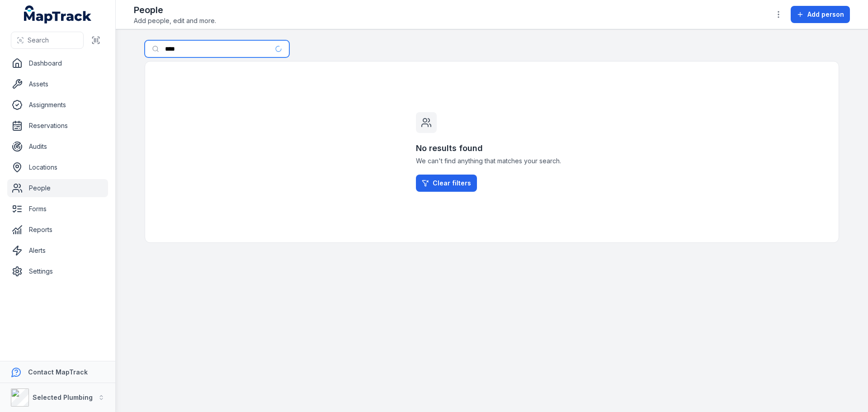 Image resolution: width=868 pixels, height=412 pixels. I want to click on a: Alerts, so click(58, 250).